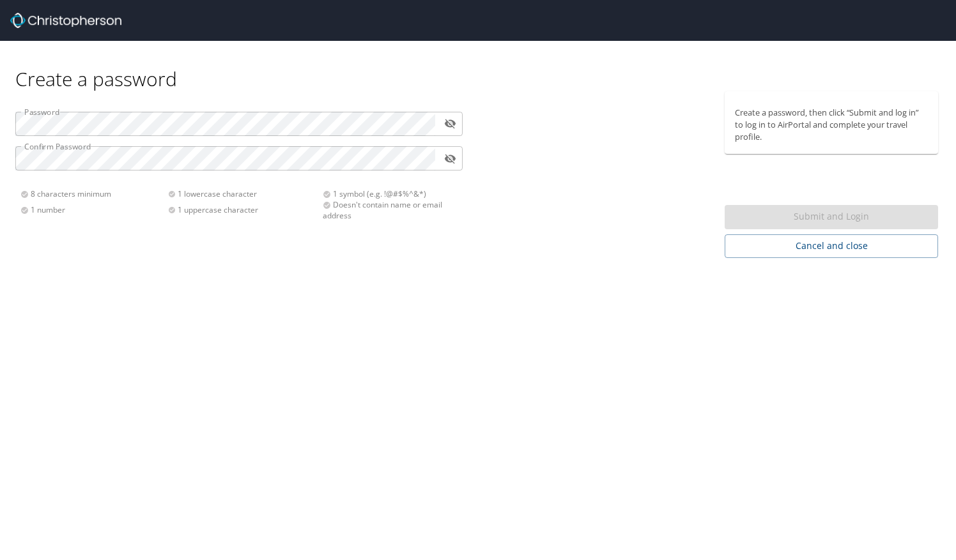  Describe the element at coordinates (831, 246) in the screenshot. I see `span: Cancel and close` at that location.